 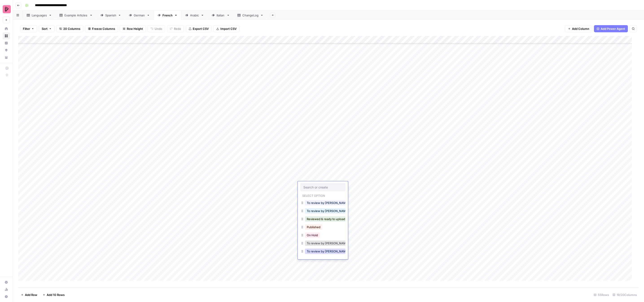 I want to click on button: Add Power Agent, so click(x=611, y=29).